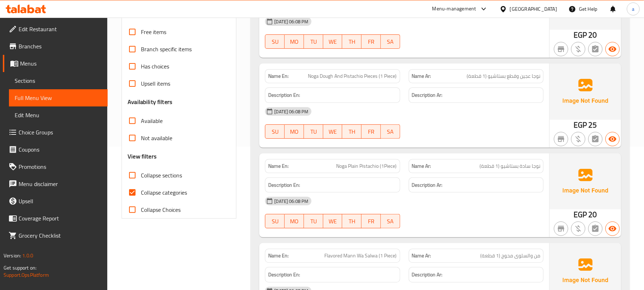  What do you see at coordinates (155, 83) in the screenshot?
I see `span: Upsell items` at bounding box center [155, 83].